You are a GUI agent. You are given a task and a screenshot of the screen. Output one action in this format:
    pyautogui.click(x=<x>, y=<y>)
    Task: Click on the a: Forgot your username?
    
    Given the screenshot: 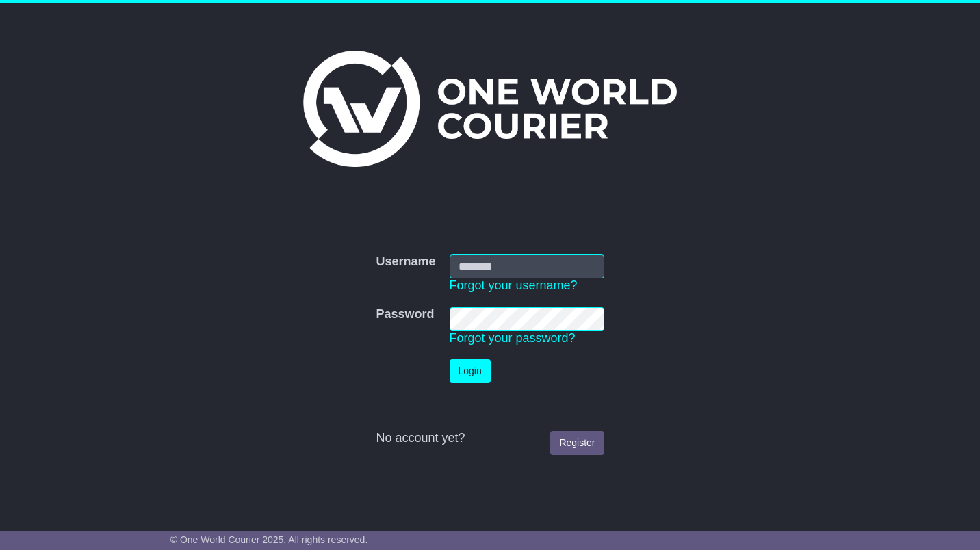 What is the action you would take?
    pyautogui.click(x=513, y=286)
    